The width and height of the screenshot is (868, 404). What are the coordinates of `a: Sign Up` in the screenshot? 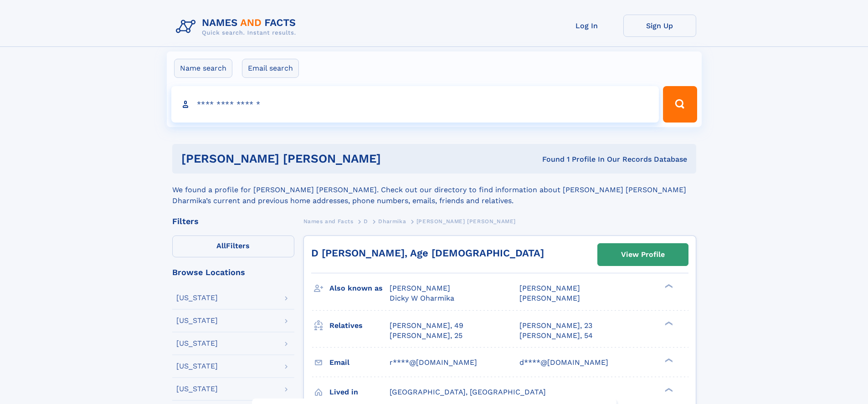 It's located at (660, 26).